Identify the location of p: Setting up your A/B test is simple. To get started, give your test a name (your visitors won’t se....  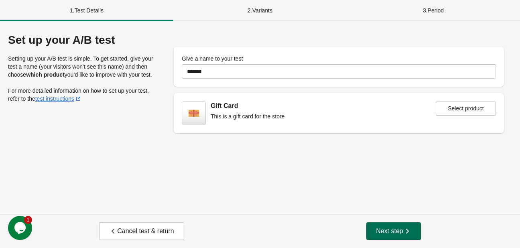
(83, 67).